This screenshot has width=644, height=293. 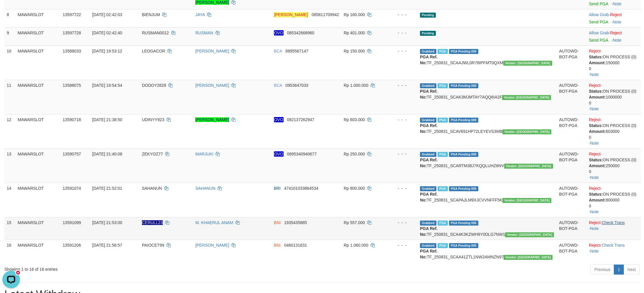 What do you see at coordinates (72, 188) in the screenshot?
I see `span: 13591074` at bounding box center [72, 188].